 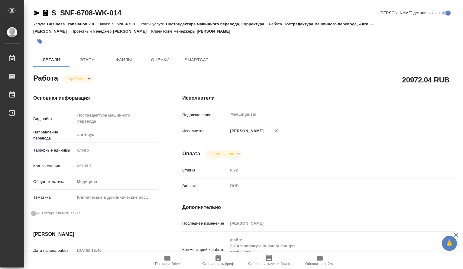 I want to click on p: Работа, so click(x=276, y=24).